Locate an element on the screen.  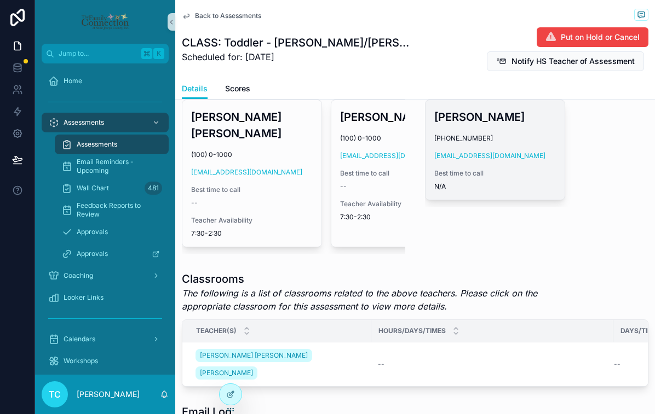
span: Workshops is located at coordinates (80, 361).